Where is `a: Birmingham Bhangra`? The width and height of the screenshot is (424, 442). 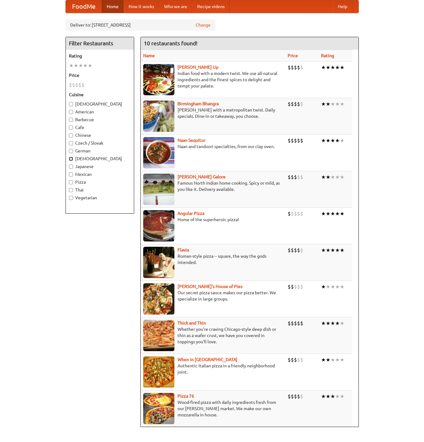 a: Birmingham Bhangra is located at coordinates (198, 104).